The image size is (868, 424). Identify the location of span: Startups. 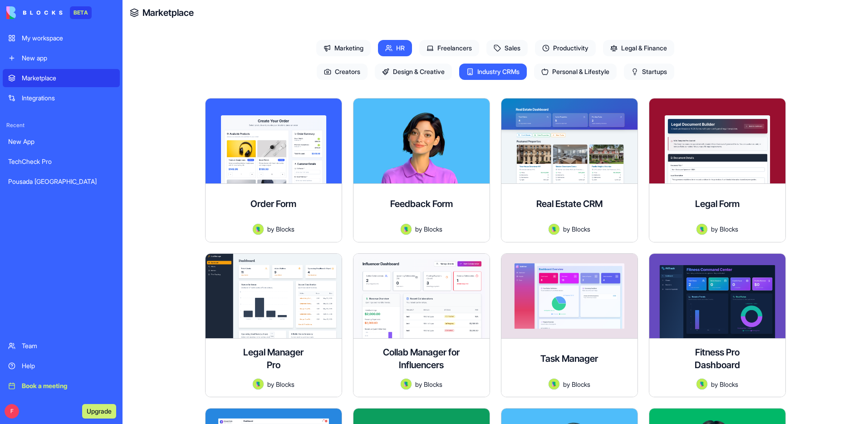
(649, 72).